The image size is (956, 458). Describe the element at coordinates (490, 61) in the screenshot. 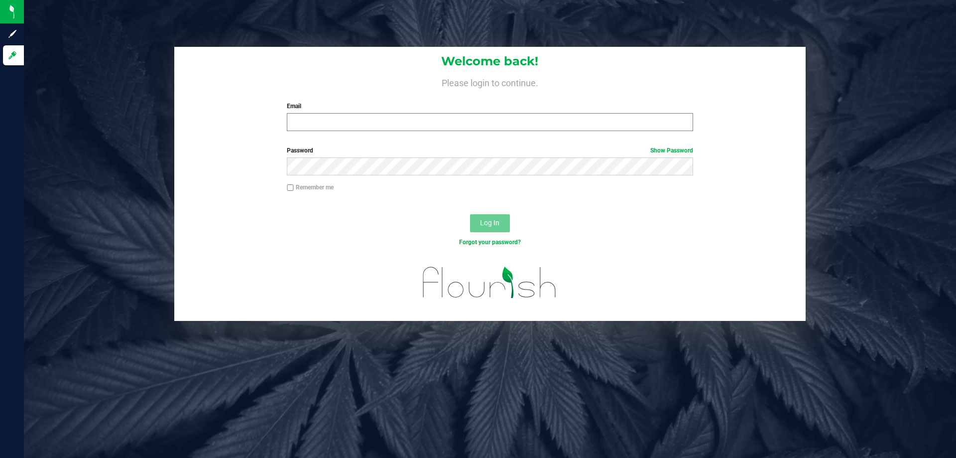

I see `h1: Welcome back!` at that location.